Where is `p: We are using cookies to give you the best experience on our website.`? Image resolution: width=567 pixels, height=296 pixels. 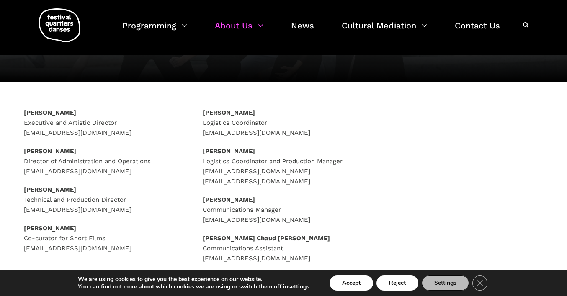
p: We are using cookies to give you the best experience on our website. is located at coordinates (194, 279).